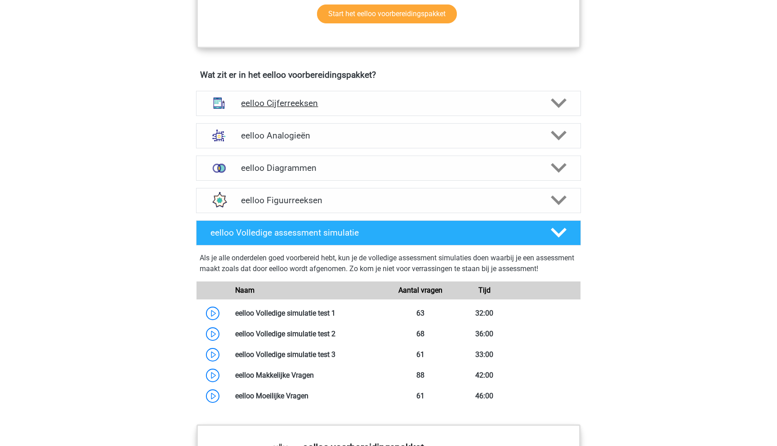 The image size is (777, 446). I want to click on div: Tijd, so click(484, 290).